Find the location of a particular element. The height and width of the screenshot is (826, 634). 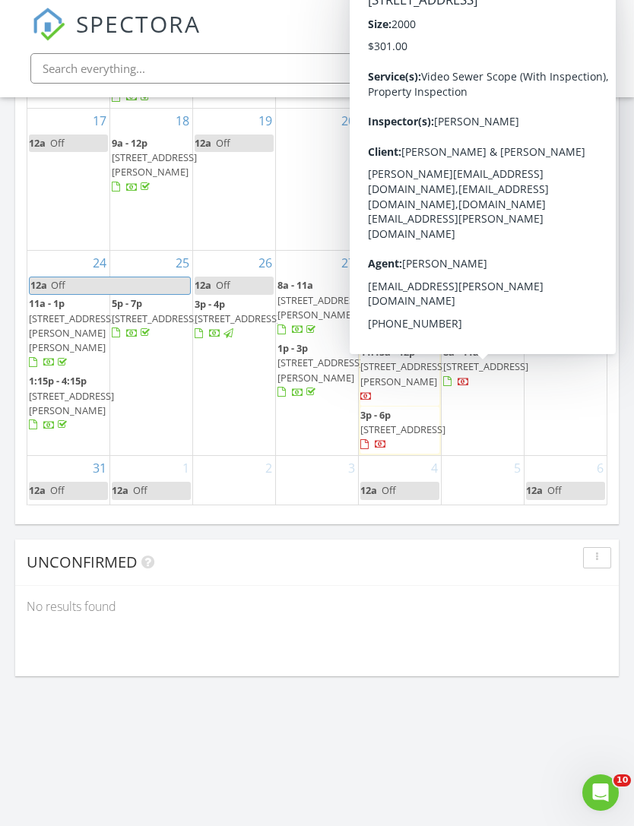

a: Go to September 1, 2025 is located at coordinates (186, 468).